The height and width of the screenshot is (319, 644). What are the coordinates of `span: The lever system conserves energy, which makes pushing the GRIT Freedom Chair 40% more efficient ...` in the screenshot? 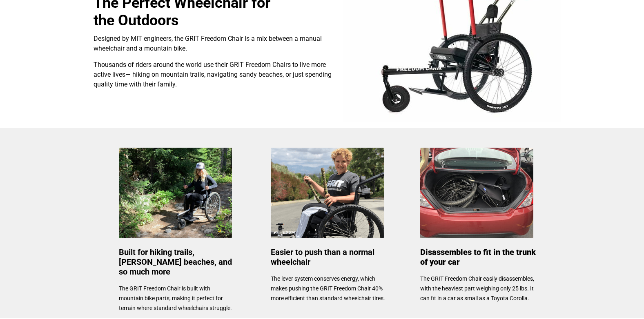 It's located at (328, 288).